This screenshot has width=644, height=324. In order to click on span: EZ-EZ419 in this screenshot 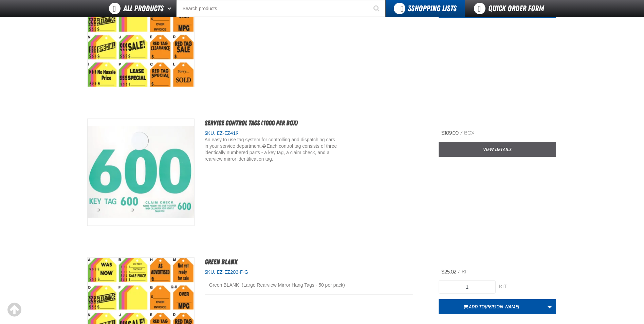, I will do `click(227, 133)`.